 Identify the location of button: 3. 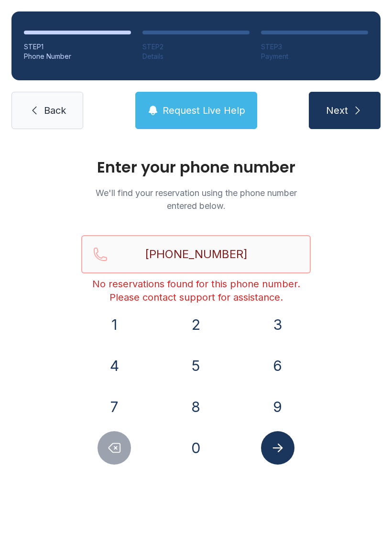
(278, 324).